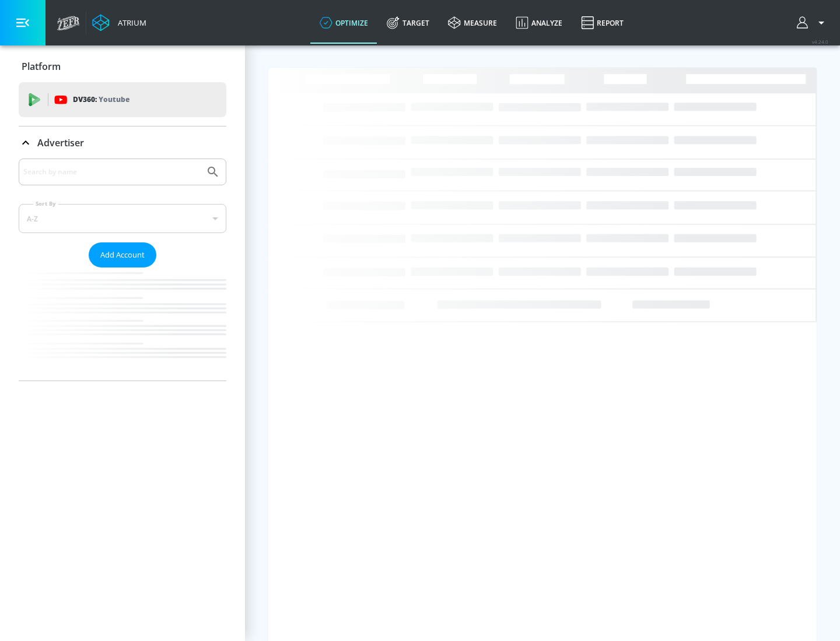 This screenshot has height=641, width=840. I want to click on a: Atrium, so click(119, 23).